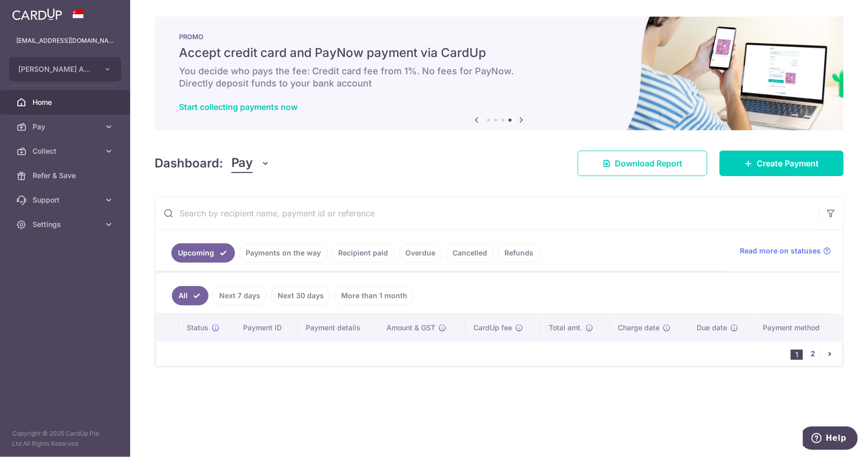 This screenshot has width=868, height=457. Describe the element at coordinates (780, 251) in the screenshot. I see `span: Read more on statuses` at that location.